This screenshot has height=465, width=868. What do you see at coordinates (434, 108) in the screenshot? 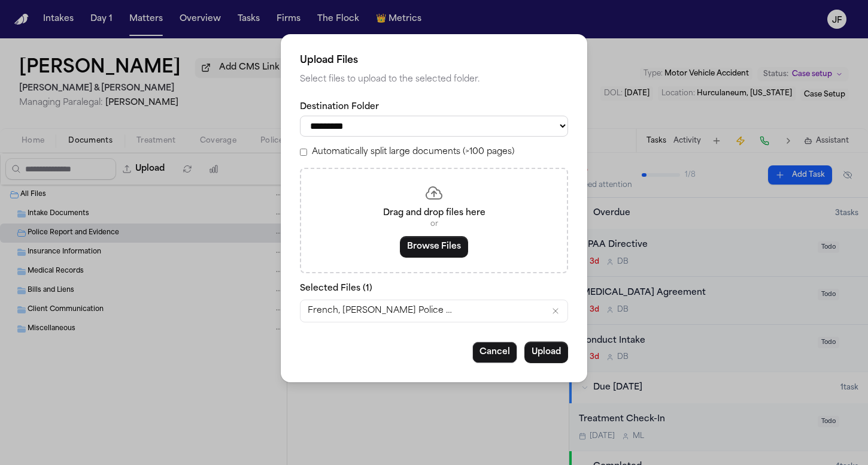
I see `label: Destination Folder` at bounding box center [434, 108].